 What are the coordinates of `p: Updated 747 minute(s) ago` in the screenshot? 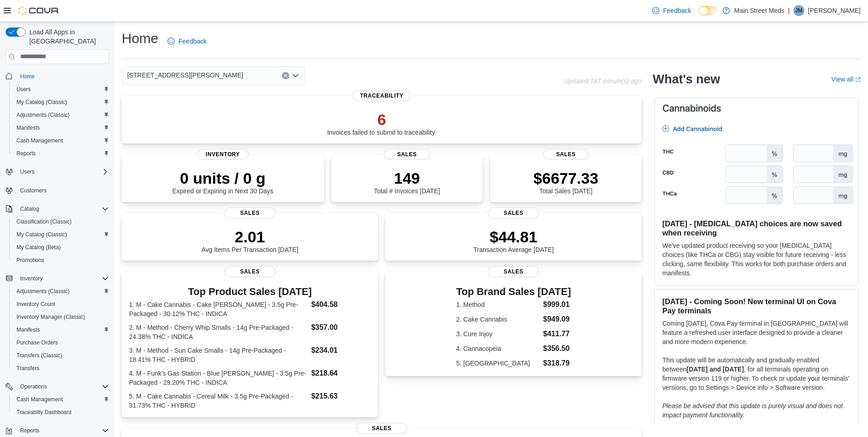 It's located at (604, 81).